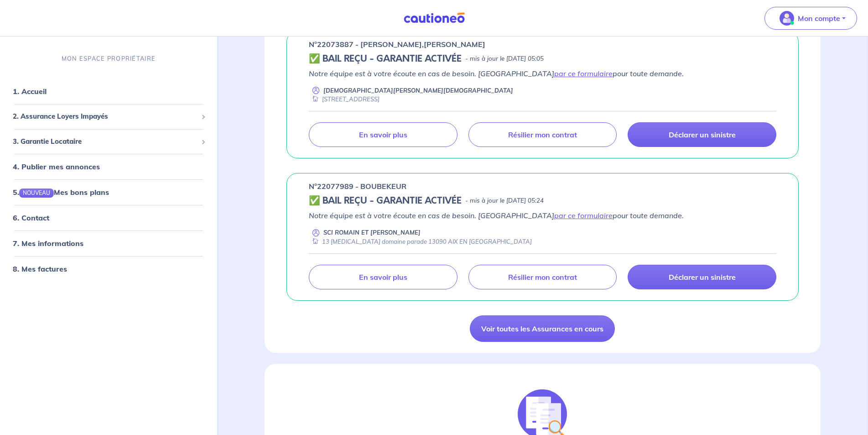 The width and height of the screenshot is (868, 435). What do you see at coordinates (60, 192) in the screenshot?
I see `a: 5.NOUVEAUMes bons plans` at bounding box center [60, 192].